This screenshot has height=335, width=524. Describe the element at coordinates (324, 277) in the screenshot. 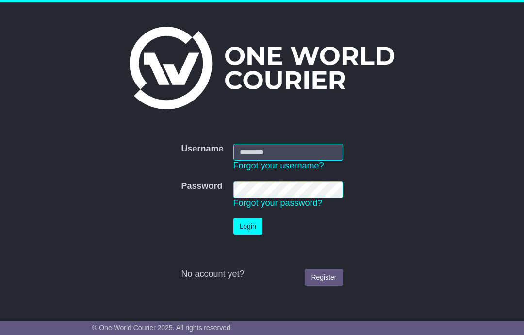

I see `a: Register` at that location.